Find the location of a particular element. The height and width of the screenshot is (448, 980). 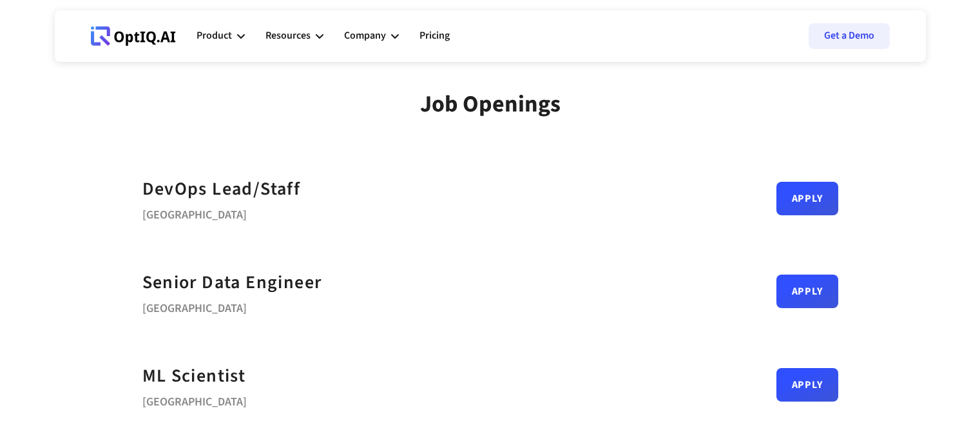

a: DevOps Lead/Staff is located at coordinates (221, 189).